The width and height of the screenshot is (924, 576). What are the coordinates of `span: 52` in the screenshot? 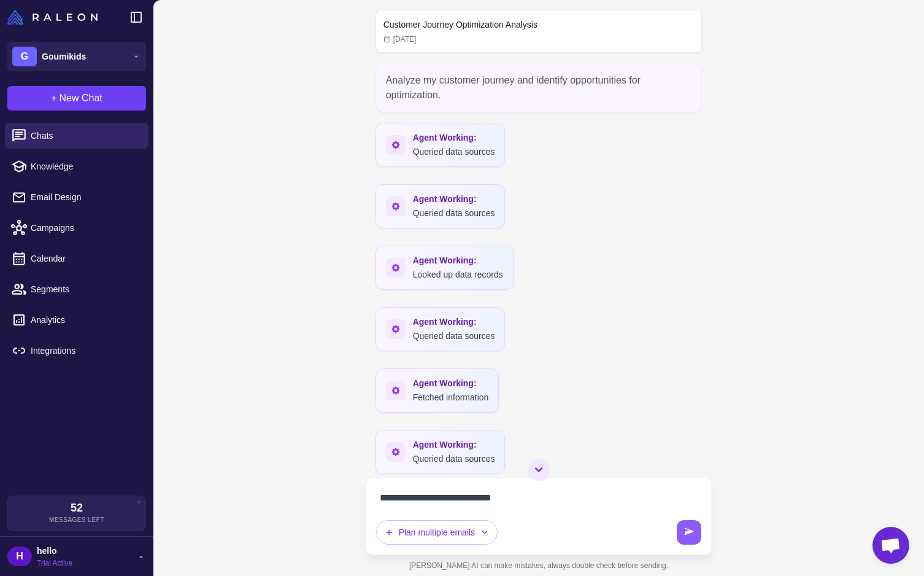 It's located at (77, 507).